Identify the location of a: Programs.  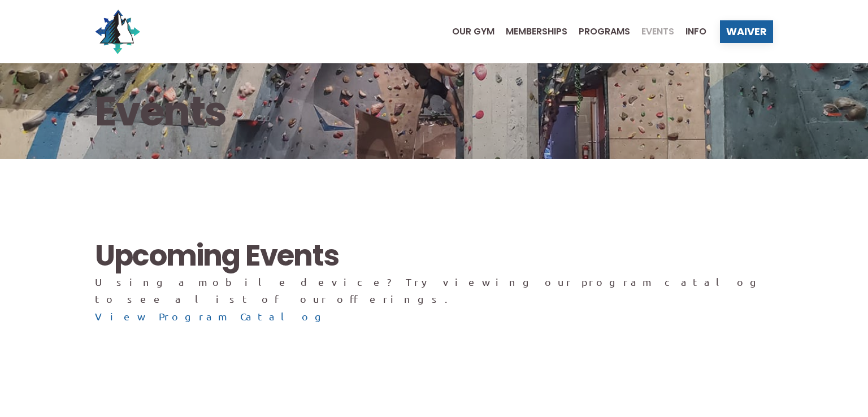
(598, 32).